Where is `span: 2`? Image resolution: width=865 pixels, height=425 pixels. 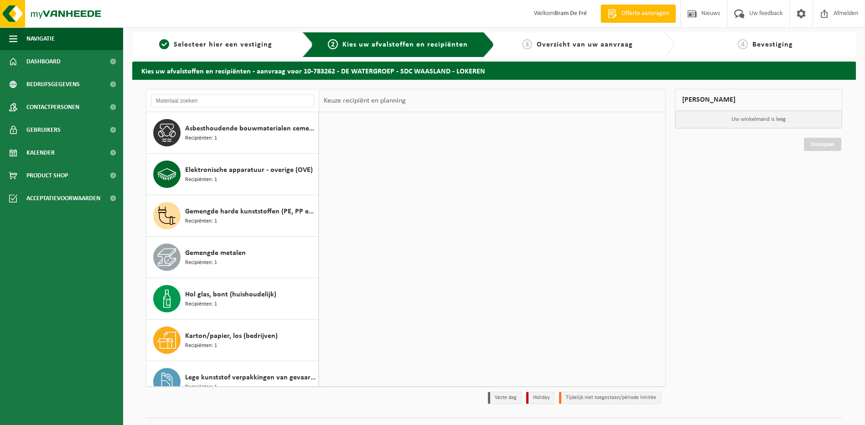 span: 2 is located at coordinates (333, 44).